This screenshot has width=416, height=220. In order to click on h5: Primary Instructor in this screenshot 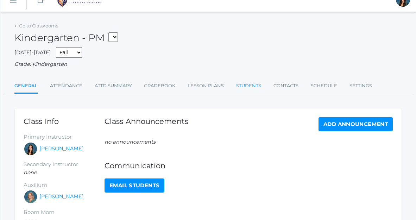, I will do `click(64, 137)`.